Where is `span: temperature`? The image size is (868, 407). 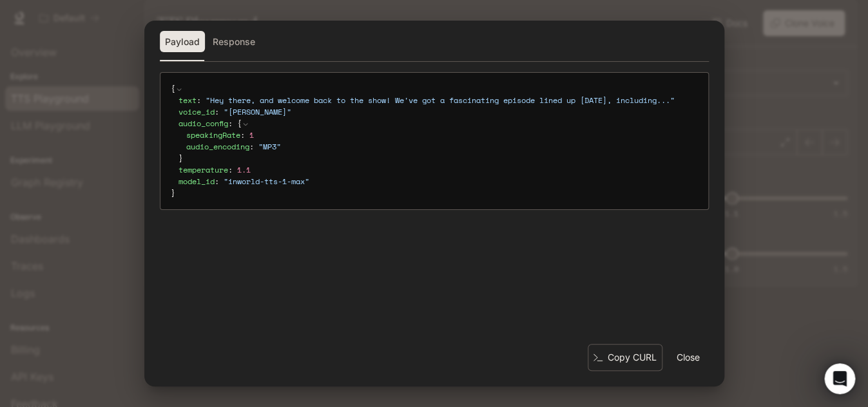
span: temperature is located at coordinates (203, 169).